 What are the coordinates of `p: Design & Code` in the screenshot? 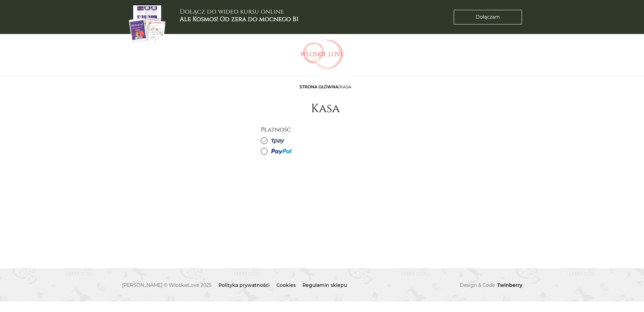 It's located at (475, 285).